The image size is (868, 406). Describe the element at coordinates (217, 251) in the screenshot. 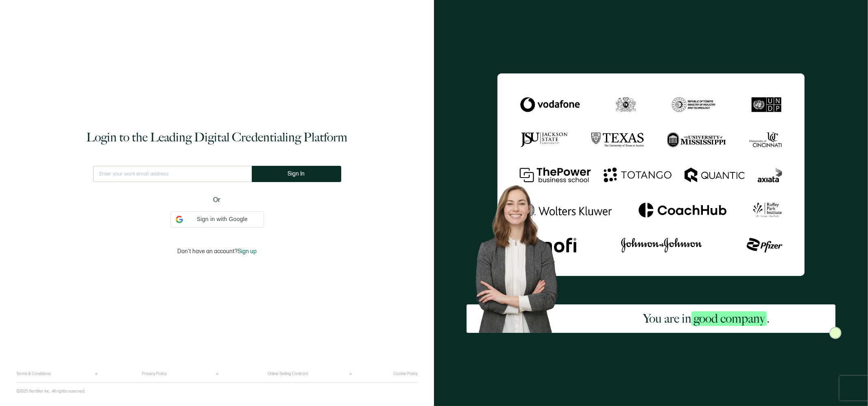

I see `p: Don't have an account?` at that location.